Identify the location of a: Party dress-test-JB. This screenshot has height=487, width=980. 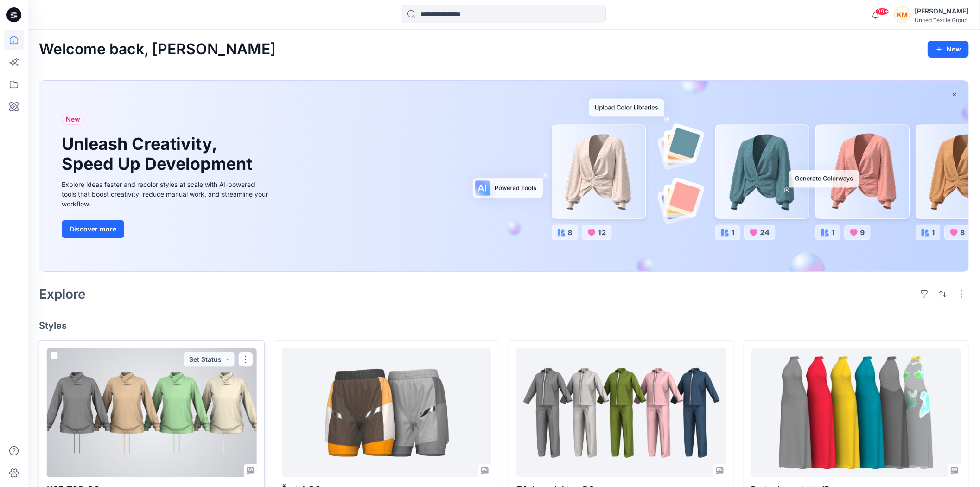
(857, 413).